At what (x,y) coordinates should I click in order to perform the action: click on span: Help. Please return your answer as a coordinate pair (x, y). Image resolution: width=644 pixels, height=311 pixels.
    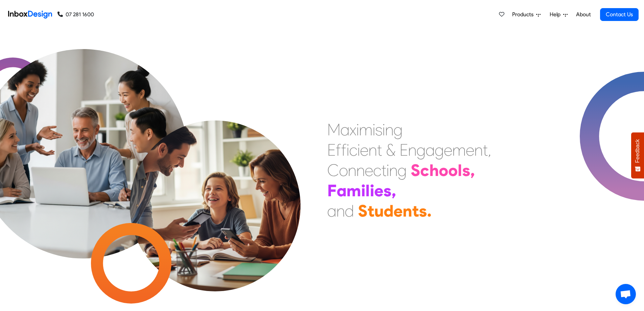
    Looking at the image, I should click on (556, 15).